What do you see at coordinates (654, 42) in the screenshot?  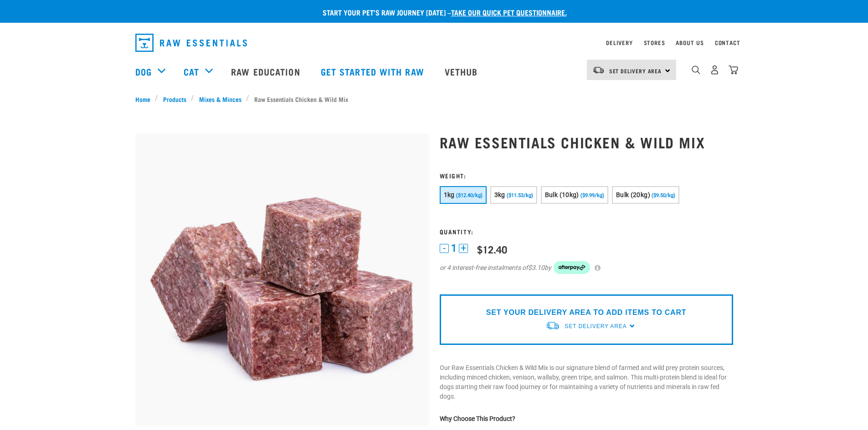 I see `a: Stores` at bounding box center [654, 42].